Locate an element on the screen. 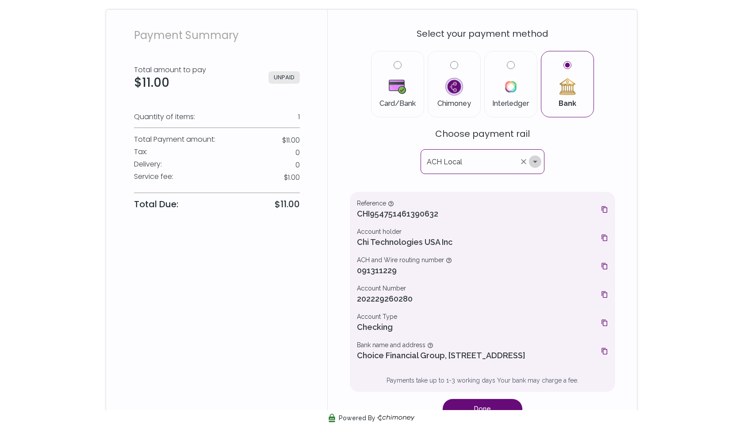 The height and width of the screenshot is (426, 743). p: Total Due: is located at coordinates (156, 204).